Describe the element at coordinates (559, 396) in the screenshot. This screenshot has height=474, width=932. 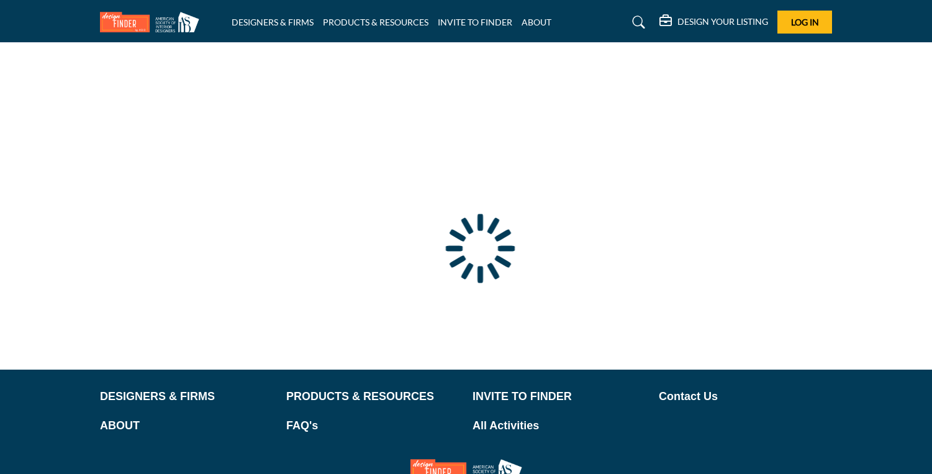
I see `p: INVITE TO FINDER` at that location.